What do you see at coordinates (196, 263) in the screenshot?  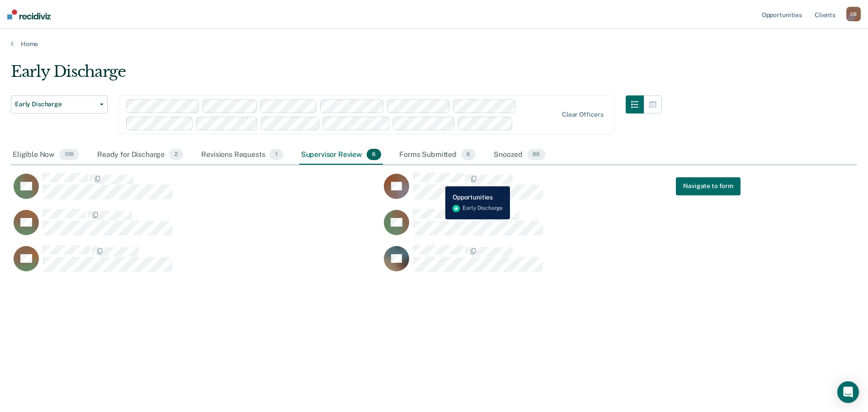 I see `div: CaseloadOpportunityCell-6986582` at bounding box center [196, 263].